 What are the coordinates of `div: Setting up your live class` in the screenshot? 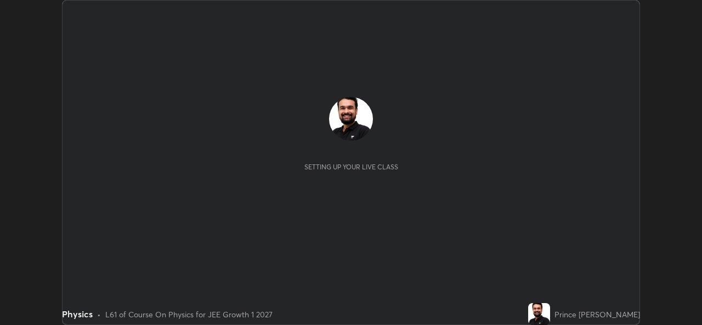 It's located at (351, 167).